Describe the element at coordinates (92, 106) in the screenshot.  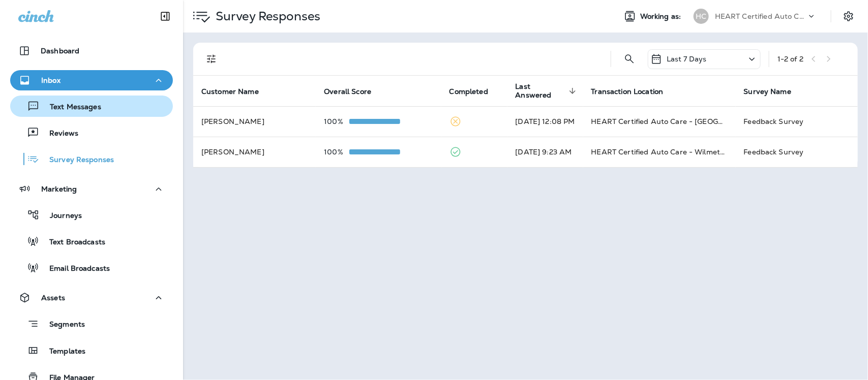
I see `button: Text Messages` at that location.